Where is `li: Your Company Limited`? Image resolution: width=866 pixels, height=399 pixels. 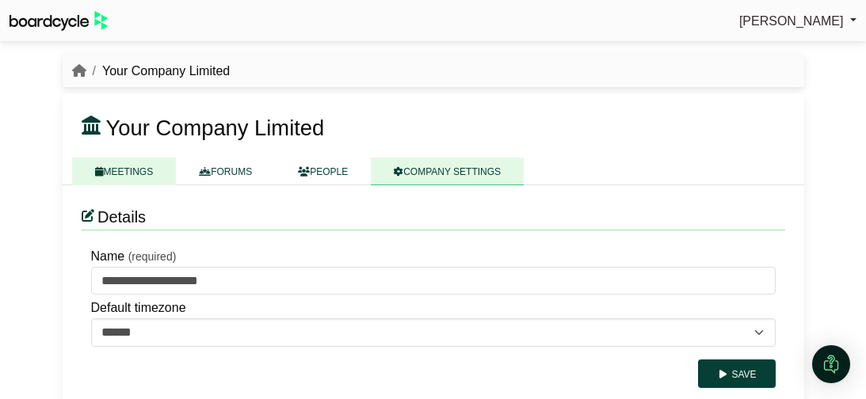 li: Your Company Limited is located at coordinates (158, 71).